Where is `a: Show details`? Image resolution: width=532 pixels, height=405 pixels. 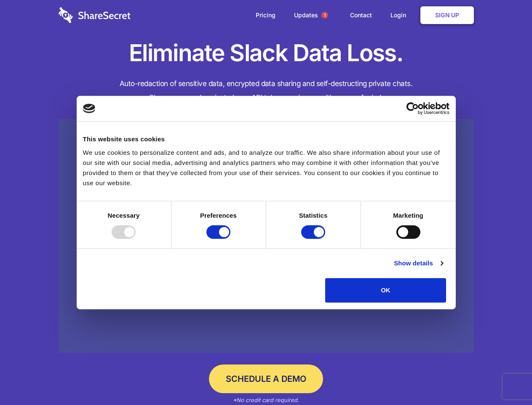 a: Show details is located at coordinates (418, 263).